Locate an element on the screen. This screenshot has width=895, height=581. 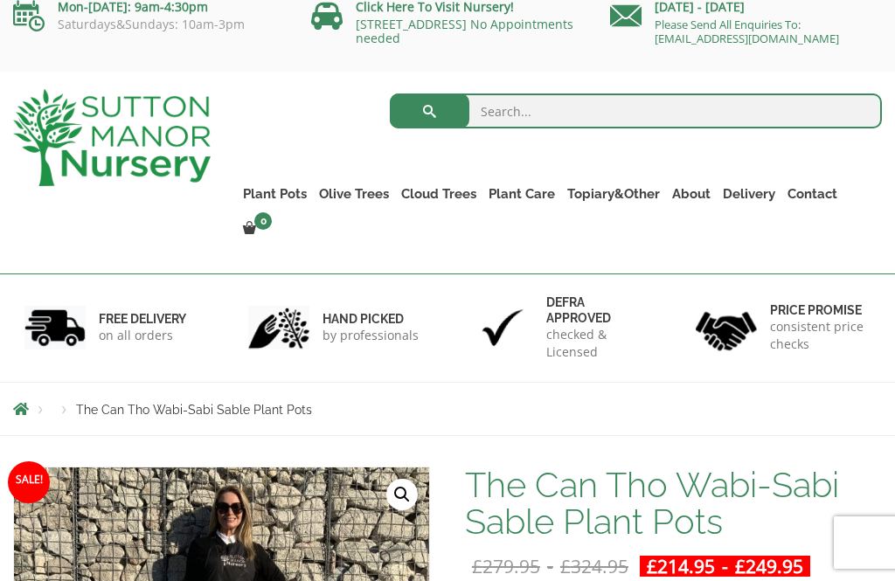
a: Plant Pots is located at coordinates (274, 194).